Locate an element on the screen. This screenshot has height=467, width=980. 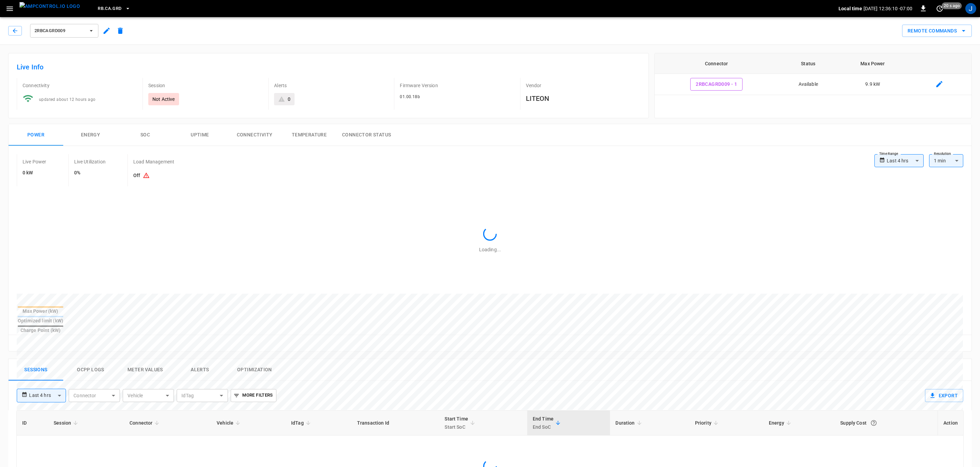
p: Vendor is located at coordinates (583, 86).